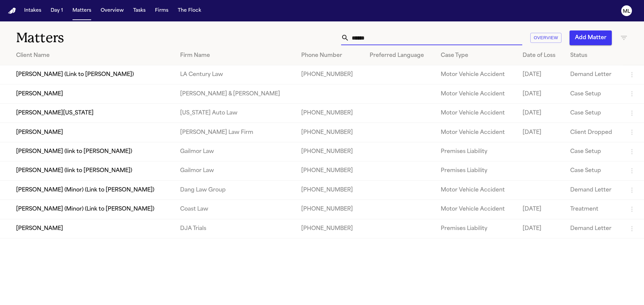  Describe the element at coordinates (594, 133) in the screenshot. I see `td: Client Dropped` at that location.